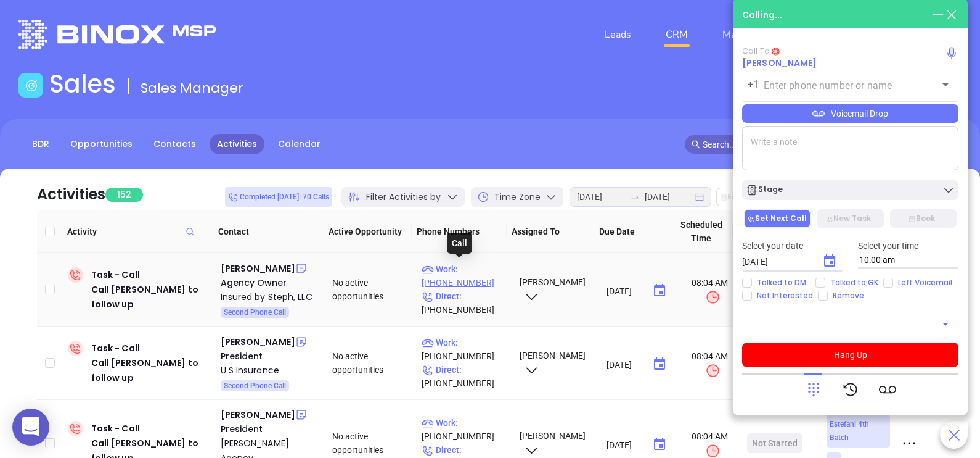 This screenshot has height=458, width=980. What do you see at coordinates (635, 197) in the screenshot?
I see `span: to` at bounding box center [635, 197].